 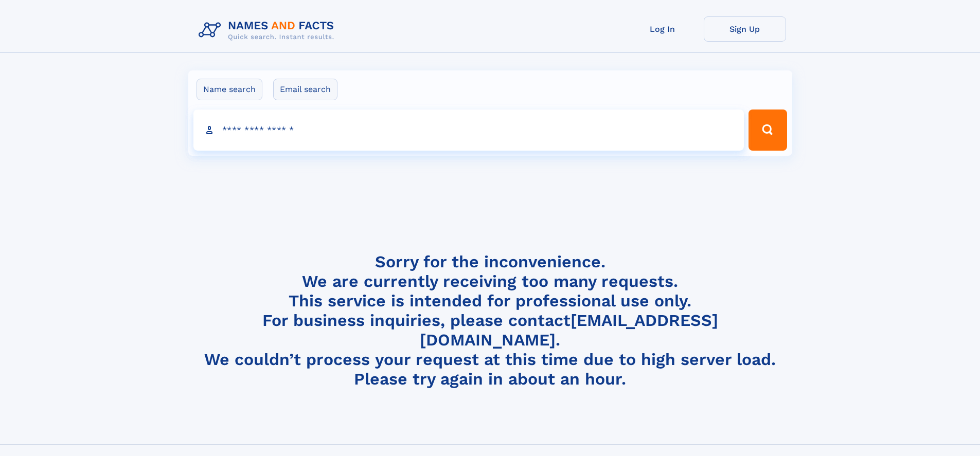 I want to click on label: Email search, so click(x=305, y=90).